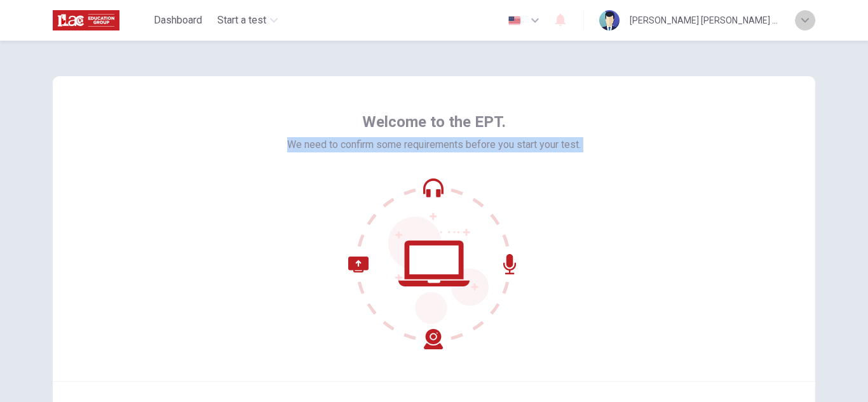 The image size is (868, 402). What do you see at coordinates (609, 20) in the screenshot?
I see `img: Profile picture` at bounding box center [609, 20].